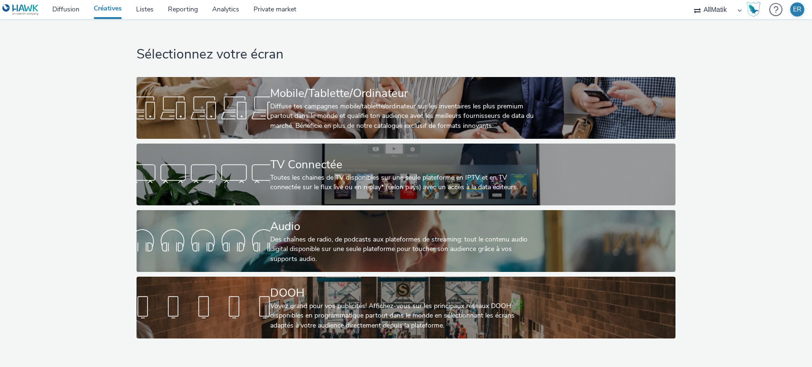  I want to click on a: Hawk Academy, so click(755, 10).